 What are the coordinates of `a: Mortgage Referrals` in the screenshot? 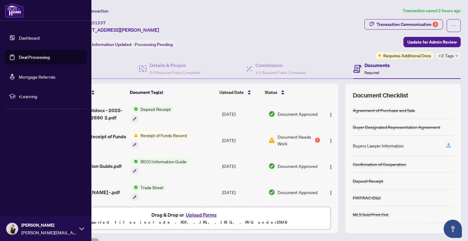 It's located at (37, 77).